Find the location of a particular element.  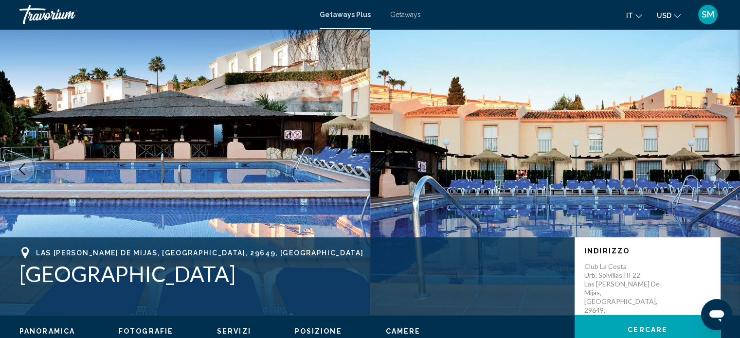

span: SM is located at coordinates (708, 15).